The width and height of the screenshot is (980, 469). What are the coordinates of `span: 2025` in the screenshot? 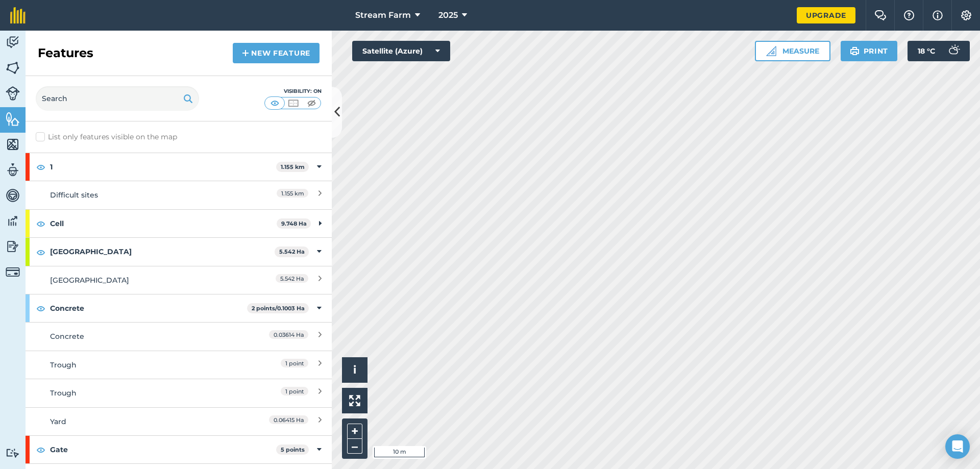 It's located at (448, 15).